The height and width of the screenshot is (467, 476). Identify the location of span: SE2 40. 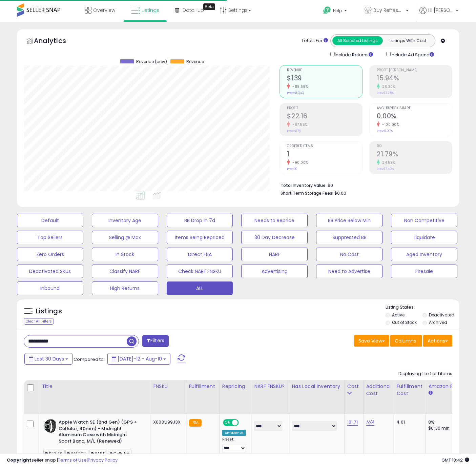
(54, 453).